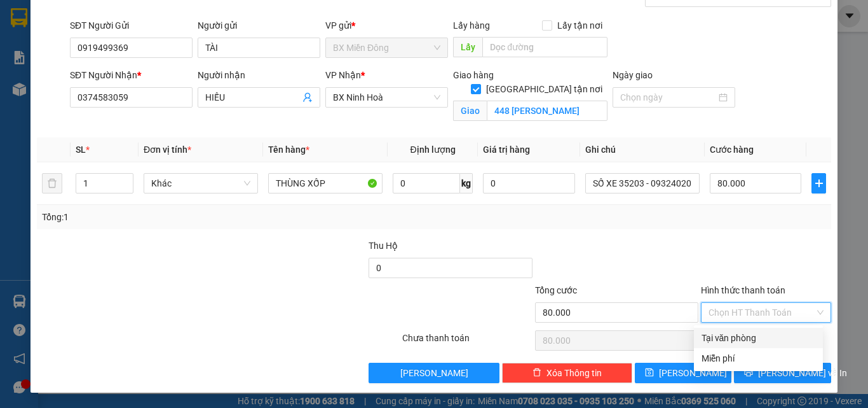 This screenshot has height=408, width=868. Describe the element at coordinates (632, 75) in the screenshot. I see `label: Ngày giao` at that location.